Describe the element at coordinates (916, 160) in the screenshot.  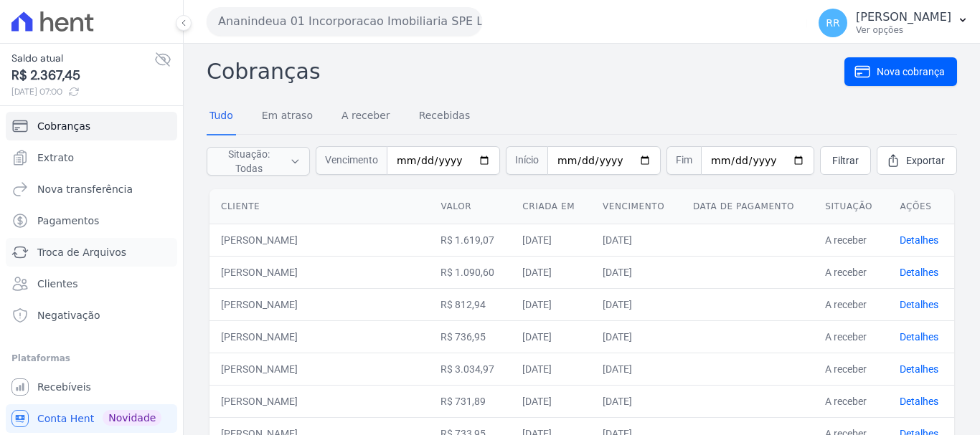
I see `a: Exportar` at that location.